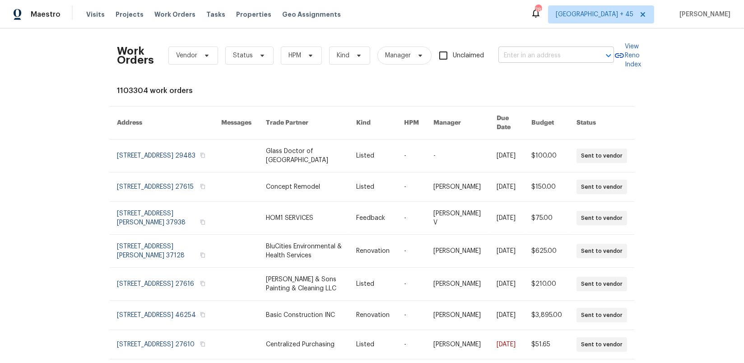  What do you see at coordinates (398, 55) in the screenshot?
I see `span: Manager` at bounding box center [398, 55].